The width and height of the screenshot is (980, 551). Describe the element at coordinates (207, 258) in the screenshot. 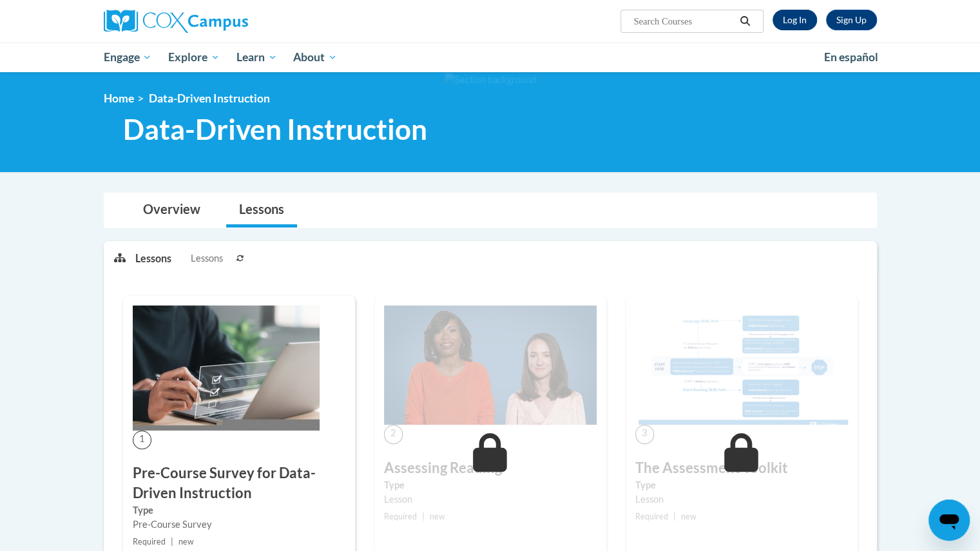

I see `span: Lessons` at that location.